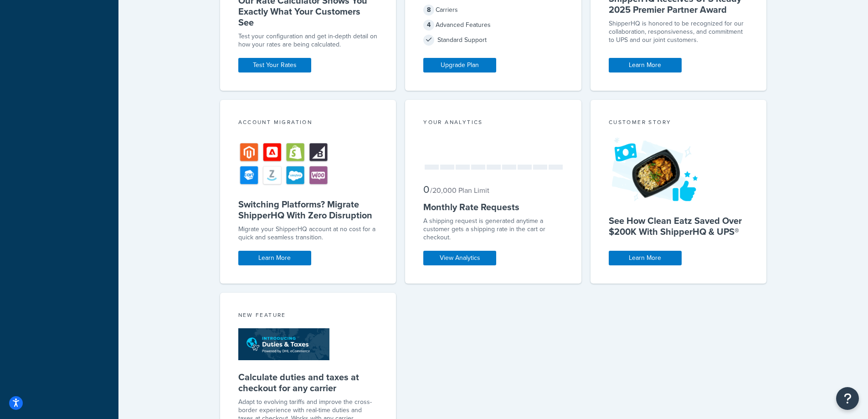 The height and width of the screenshot is (419, 868). What do you see at coordinates (428, 25) in the screenshot?
I see `span: 4` at bounding box center [428, 25].